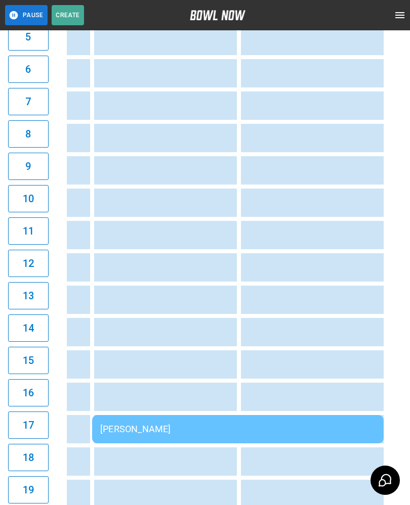  Describe the element at coordinates (28, 37) in the screenshot. I see `h6: 5` at that location.